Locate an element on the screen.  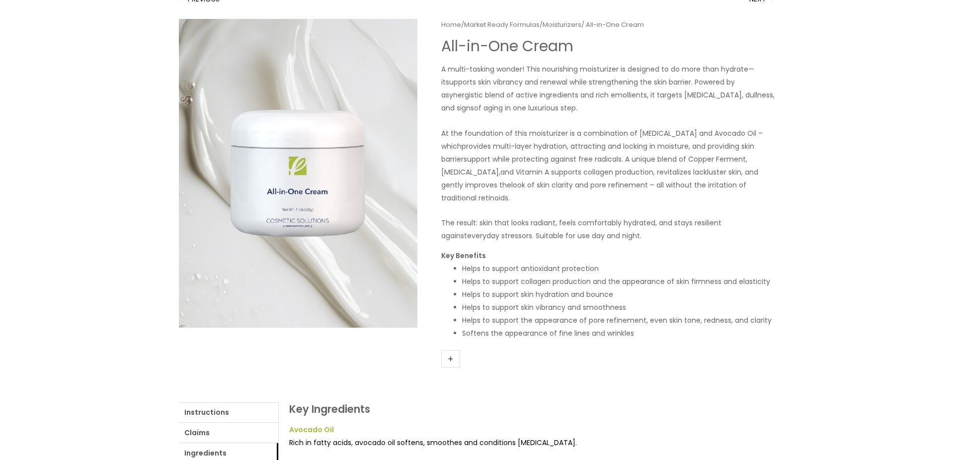
li: Helps to support skin hydration and bounce is located at coordinates (619, 294).